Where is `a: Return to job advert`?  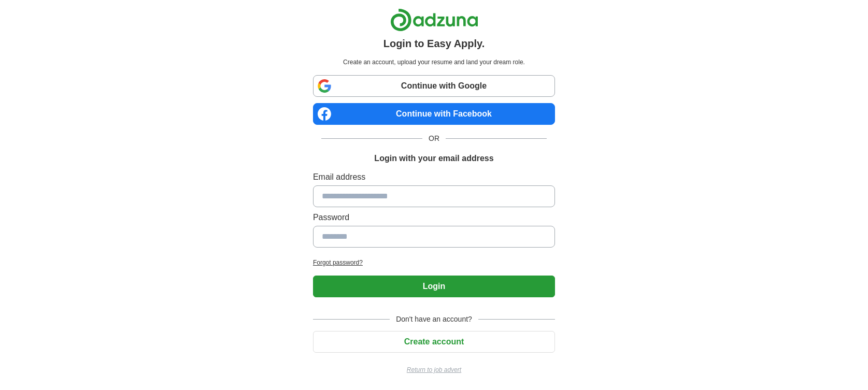
a: Return to job advert is located at coordinates (434, 369).